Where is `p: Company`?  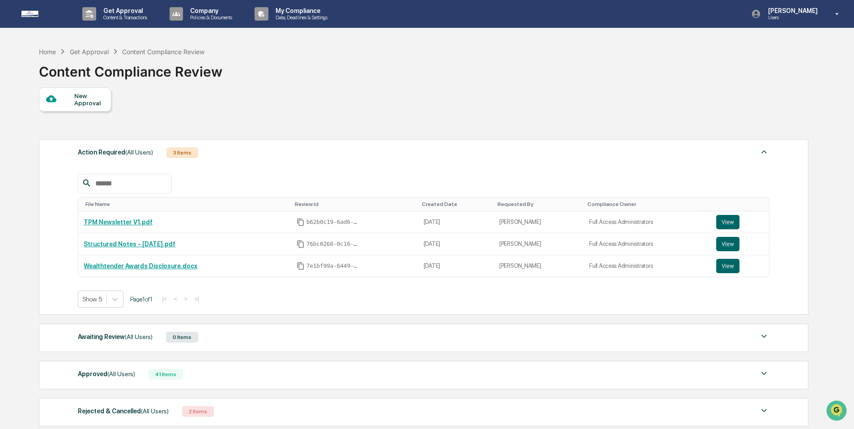
p: Company is located at coordinates (210, 11).